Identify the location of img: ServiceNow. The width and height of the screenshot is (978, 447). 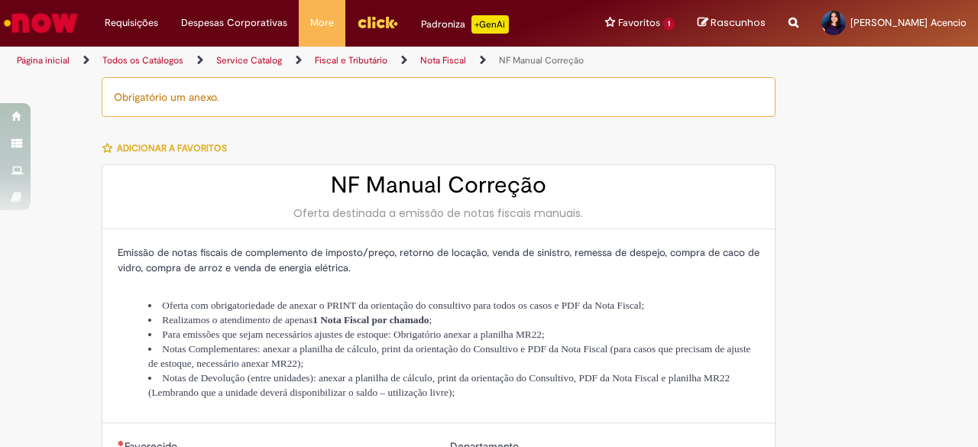
(40, 23).